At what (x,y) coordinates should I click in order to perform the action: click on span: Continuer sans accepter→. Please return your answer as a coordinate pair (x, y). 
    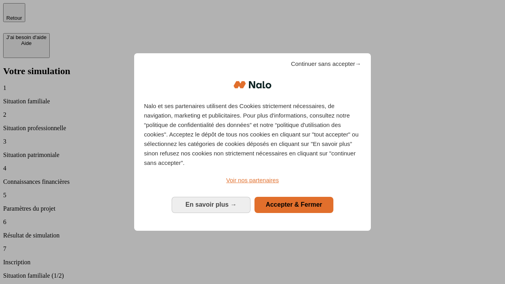
    Looking at the image, I should click on (326, 64).